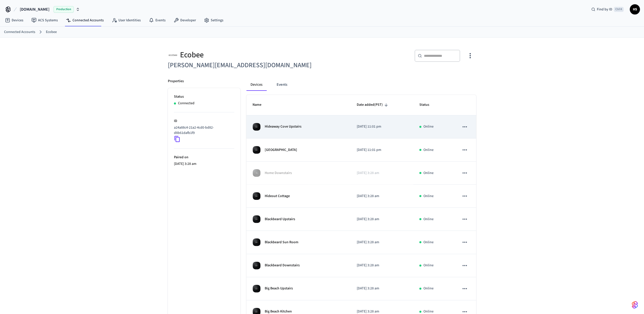  What do you see at coordinates (256, 85) in the screenshot?
I see `button: Devices` at bounding box center [256, 85].